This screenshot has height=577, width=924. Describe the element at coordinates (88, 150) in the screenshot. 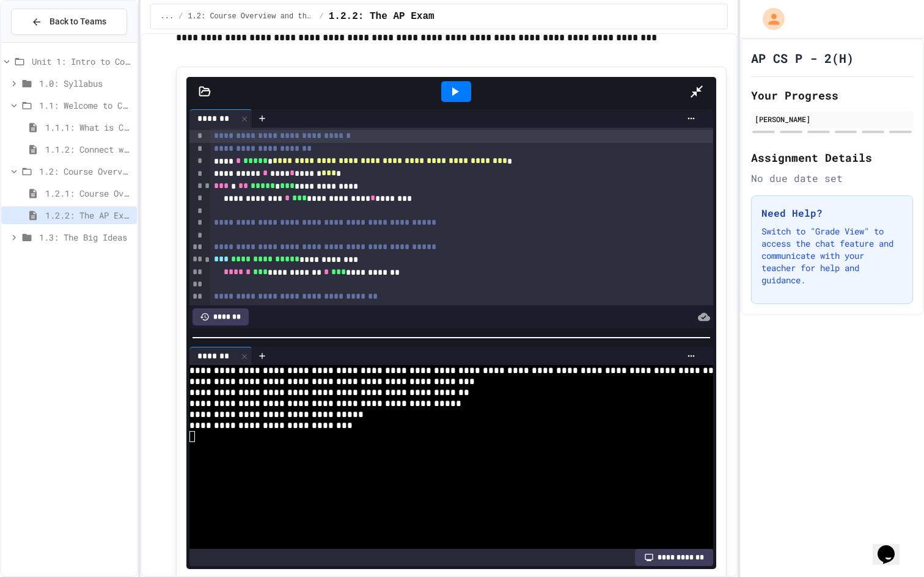

I see `span: 1.1.2: Connect with Your World` at that location.